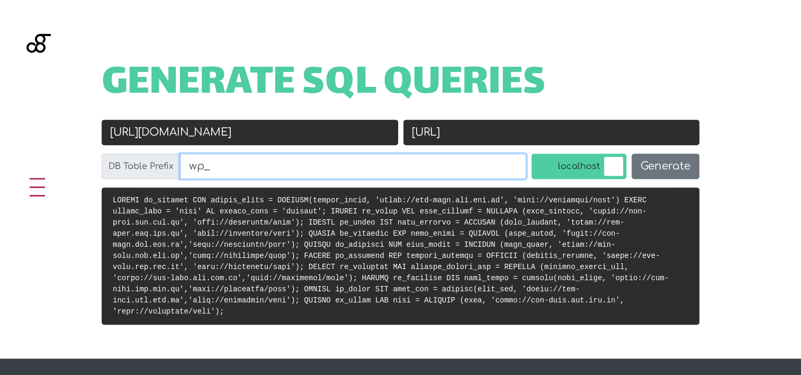  Describe the element at coordinates (578, 166) in the screenshot. I see `label: localhost` at that location.